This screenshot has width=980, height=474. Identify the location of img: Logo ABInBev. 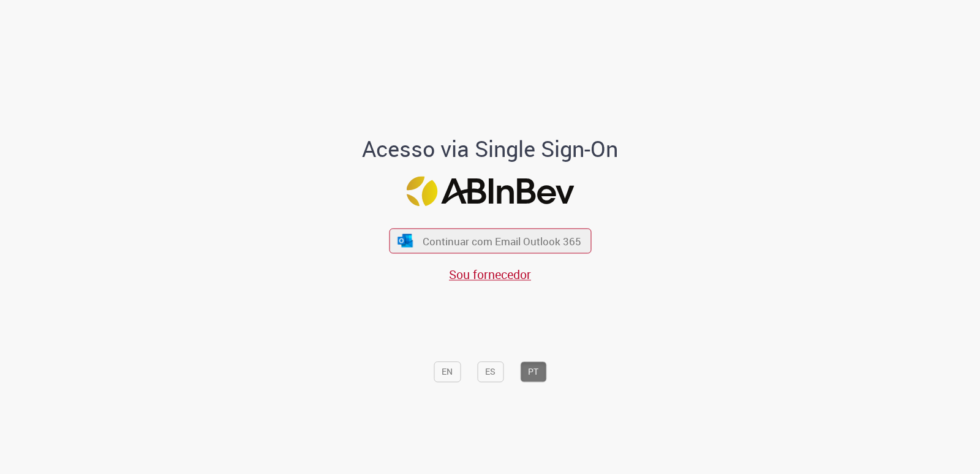
(490, 190).